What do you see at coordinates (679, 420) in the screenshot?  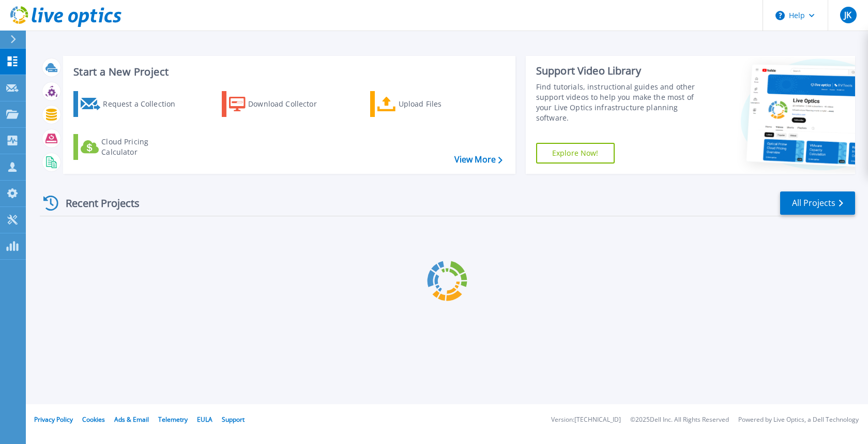 I see `li: © 2025 Dell Inc. All Rights Reserved` at bounding box center [679, 420].